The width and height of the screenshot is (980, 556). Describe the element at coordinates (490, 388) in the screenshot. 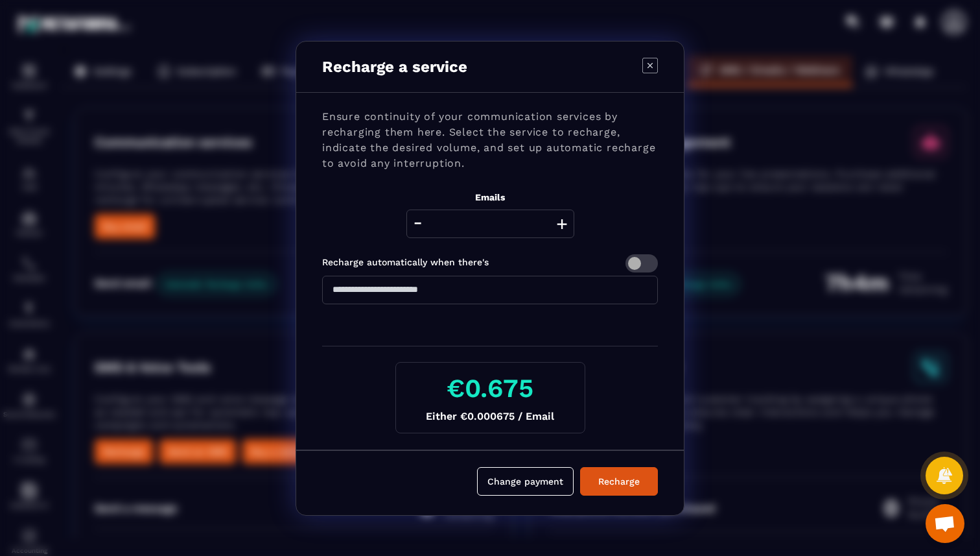

I see `h3: €0.675` at that location.